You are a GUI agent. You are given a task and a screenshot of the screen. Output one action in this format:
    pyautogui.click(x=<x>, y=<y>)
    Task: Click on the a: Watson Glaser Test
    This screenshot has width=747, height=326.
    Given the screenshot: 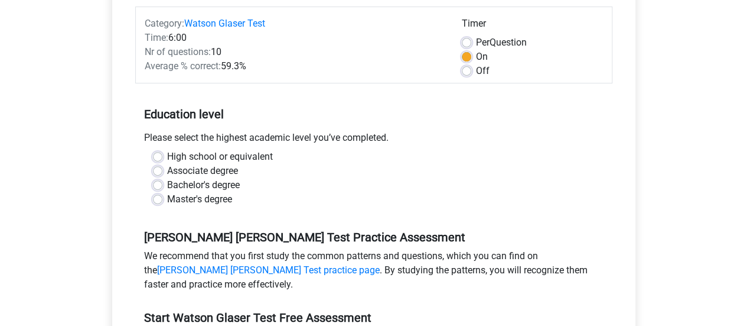 What is the action you would take?
    pyautogui.click(x=225, y=23)
    